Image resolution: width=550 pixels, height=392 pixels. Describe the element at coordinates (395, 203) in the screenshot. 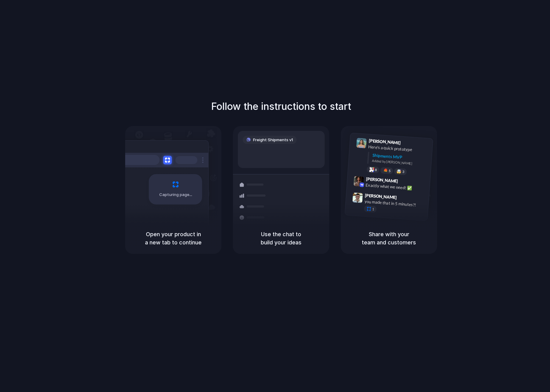

I see `div: you made that in 5 minutes?!` at that location.